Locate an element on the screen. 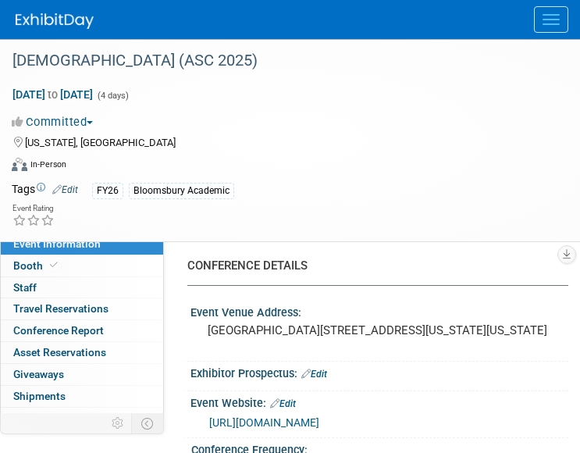 This screenshot has width=580, height=453. a: Travel Reservations is located at coordinates (82, 308).